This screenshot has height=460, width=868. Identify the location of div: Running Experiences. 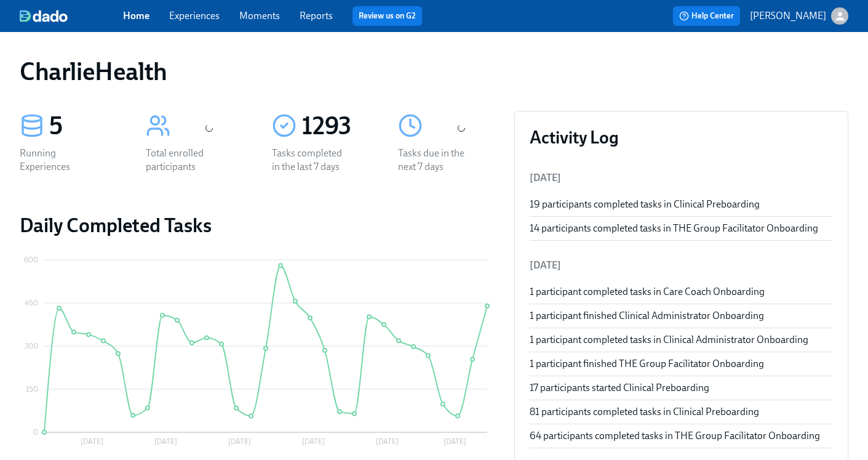
(59, 160).